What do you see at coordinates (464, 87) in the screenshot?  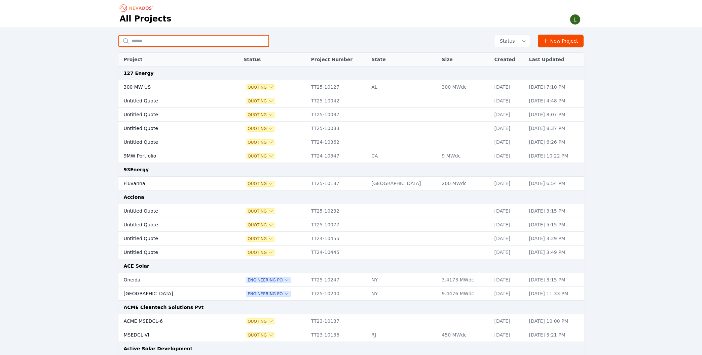 I see `td: 300 MWdc` at bounding box center [464, 87].